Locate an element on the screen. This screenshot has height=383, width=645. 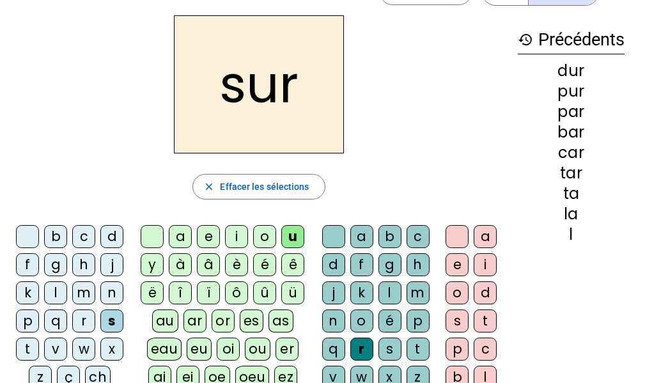
h3: Précédents is located at coordinates (570, 40).